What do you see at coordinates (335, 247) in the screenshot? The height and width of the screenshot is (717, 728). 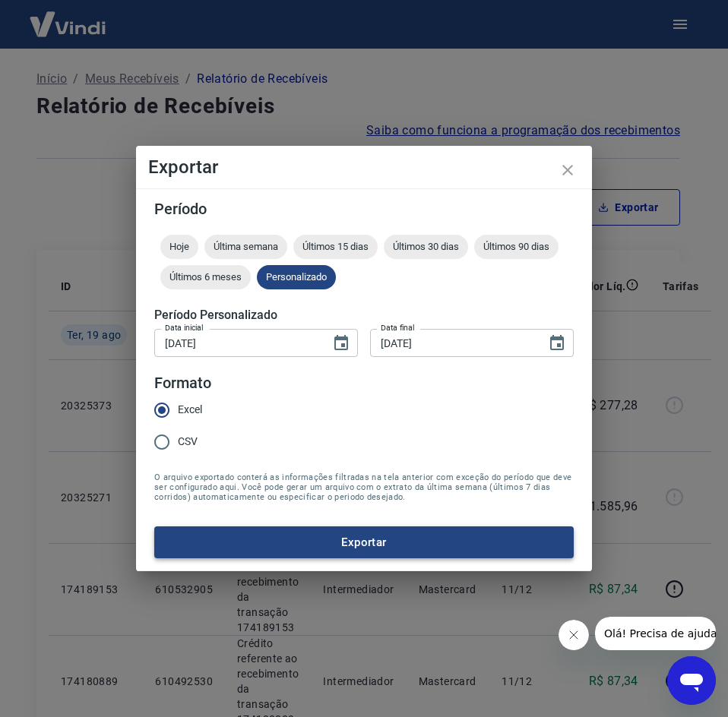 I see `div: Últimos 15 dias` at bounding box center [335, 247].